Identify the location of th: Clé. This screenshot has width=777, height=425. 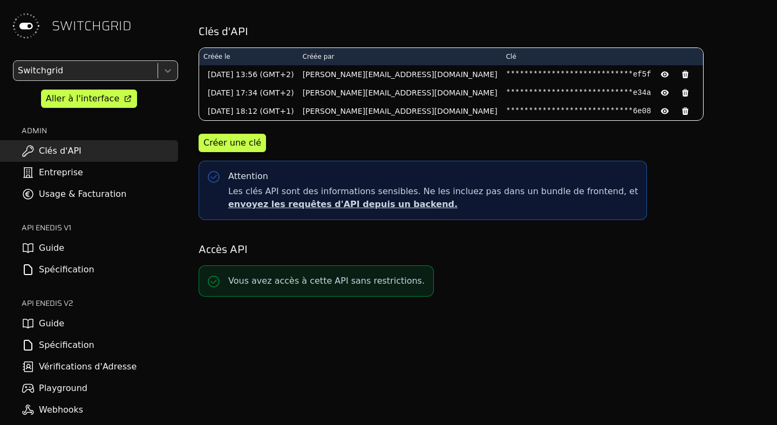
(602, 57).